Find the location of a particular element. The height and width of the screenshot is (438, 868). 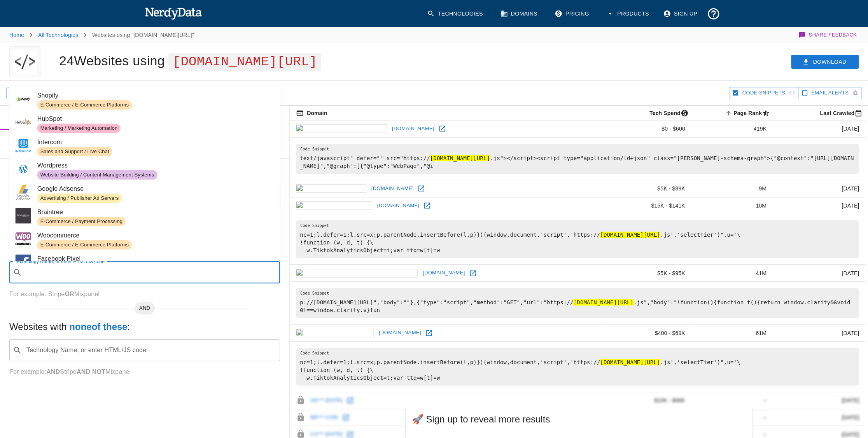

td: $0 - $600 is located at coordinates (648, 129).